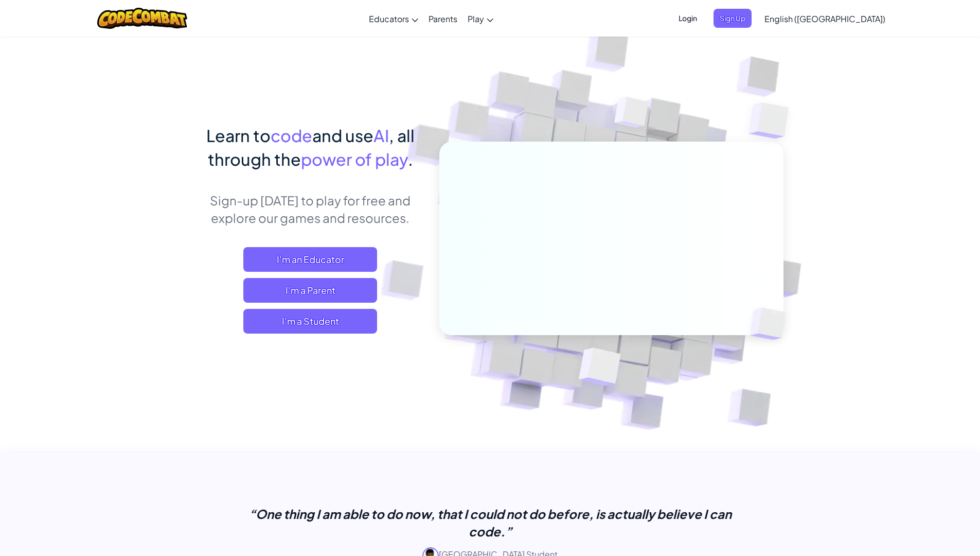  Describe the element at coordinates (687, 18) in the screenshot. I see `span: Login` at that location.